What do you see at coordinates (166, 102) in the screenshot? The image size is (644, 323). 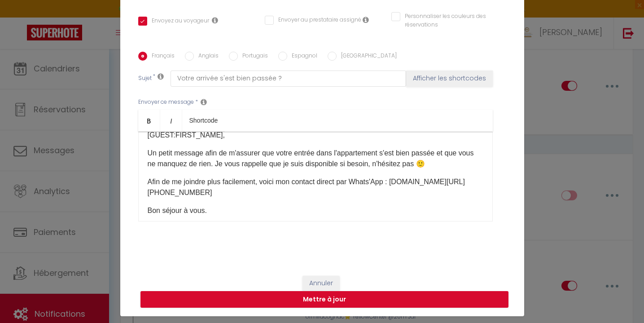 I see `label: Envoyer ce message` at bounding box center [166, 102].